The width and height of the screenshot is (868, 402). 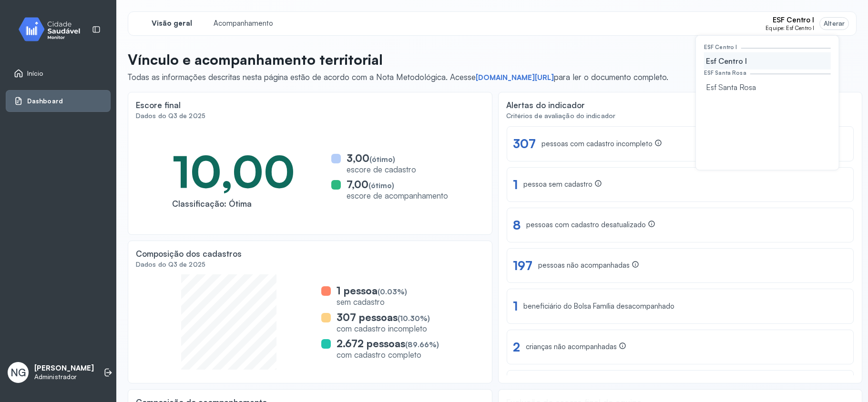 What do you see at coordinates (53, 29) in the screenshot?
I see `img: monitor.svg` at bounding box center [53, 29].